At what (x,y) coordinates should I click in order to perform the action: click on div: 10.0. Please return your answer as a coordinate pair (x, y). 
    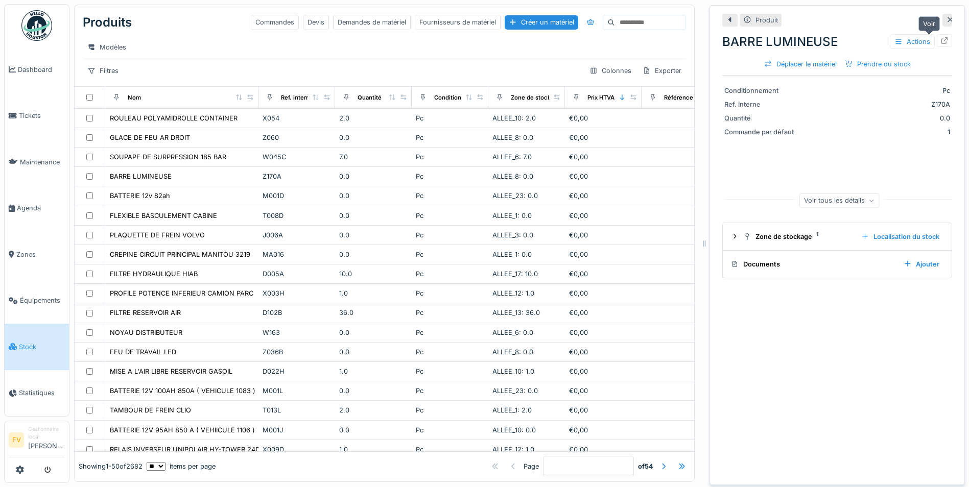
    Looking at the image, I should click on (373, 274).